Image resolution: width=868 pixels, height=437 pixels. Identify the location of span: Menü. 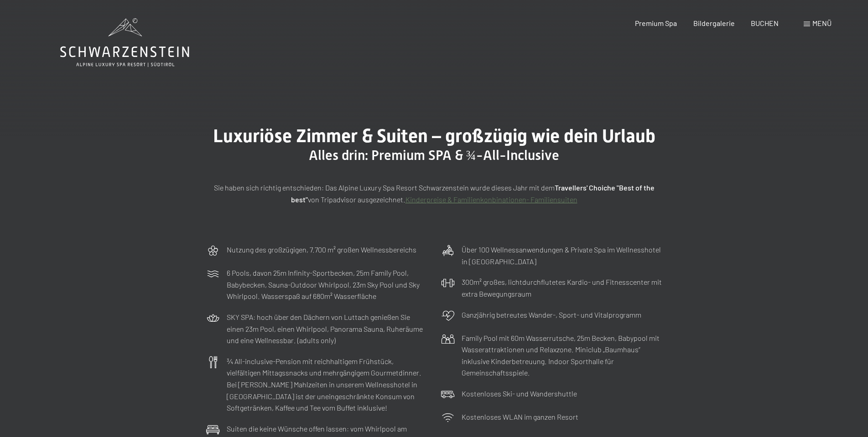
(822, 23).